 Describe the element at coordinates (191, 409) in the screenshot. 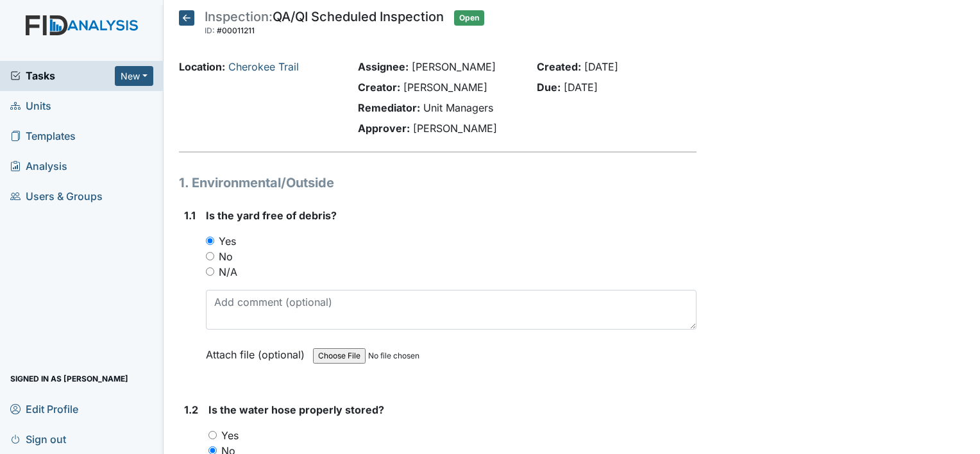

I see `label: 1.2` at that location.